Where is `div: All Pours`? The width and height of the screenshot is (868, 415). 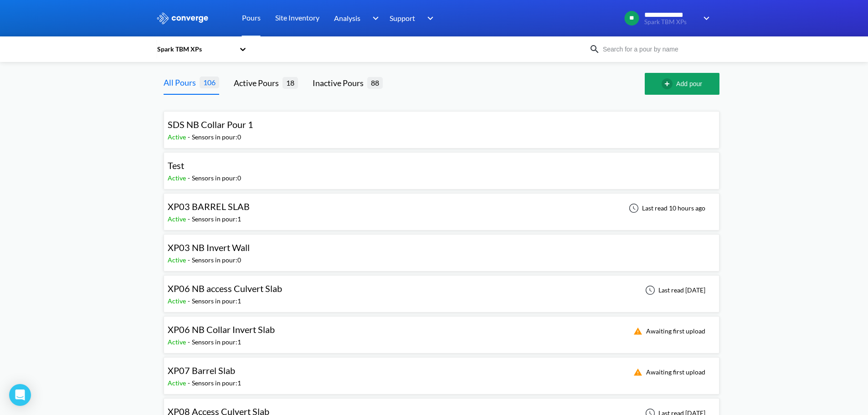 div: All Pours is located at coordinates (182, 82).